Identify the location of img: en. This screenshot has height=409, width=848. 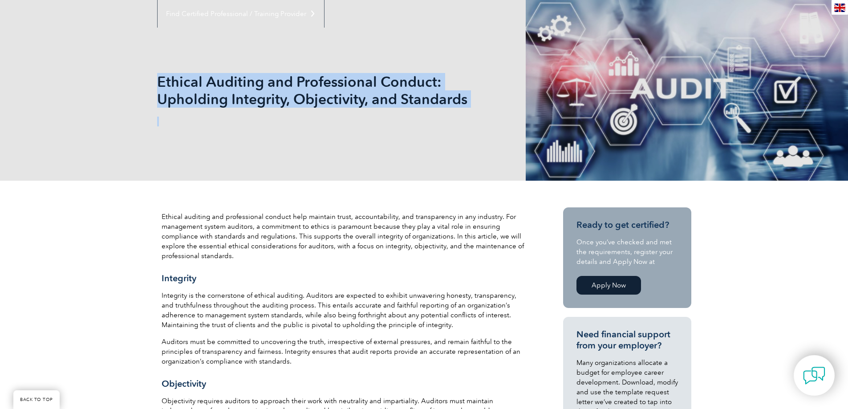
(839, 8).